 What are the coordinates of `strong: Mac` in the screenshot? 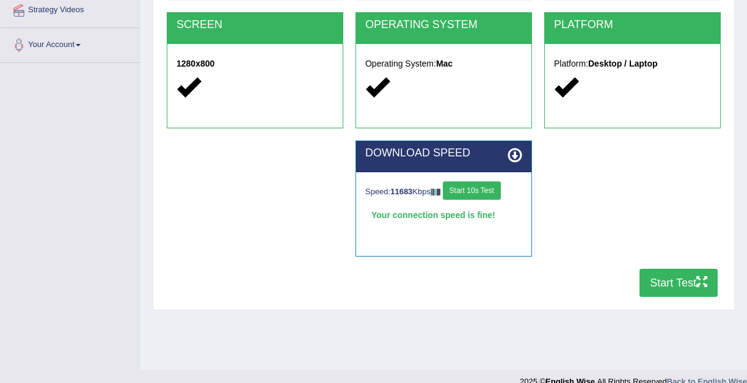 It's located at (444, 64).